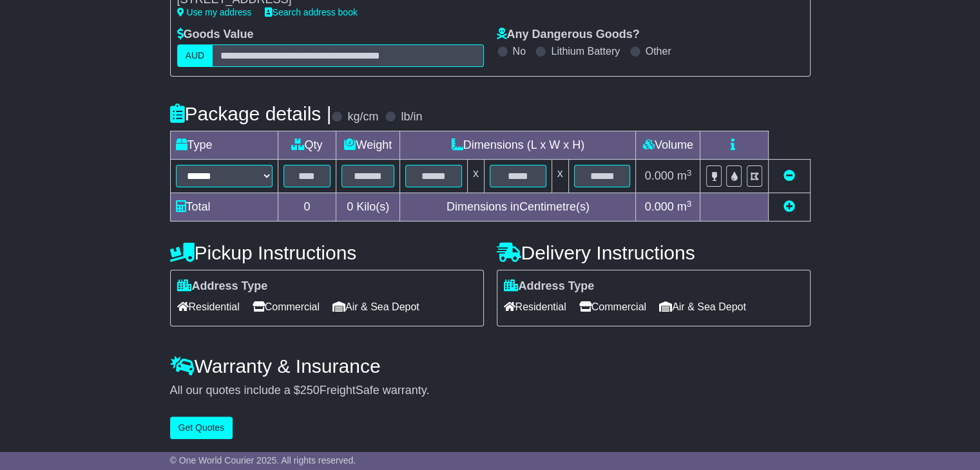  Describe the element at coordinates (519, 51) in the screenshot. I see `label: No` at that location.